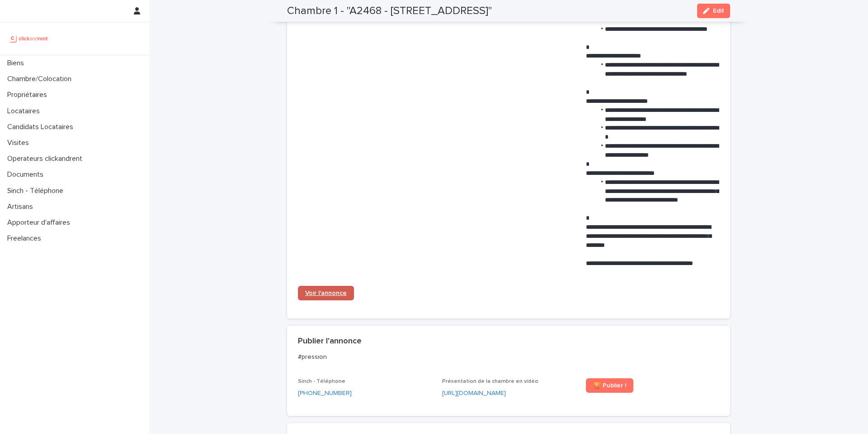 This screenshot has width=868, height=434. I want to click on p: Biens, so click(17, 63).